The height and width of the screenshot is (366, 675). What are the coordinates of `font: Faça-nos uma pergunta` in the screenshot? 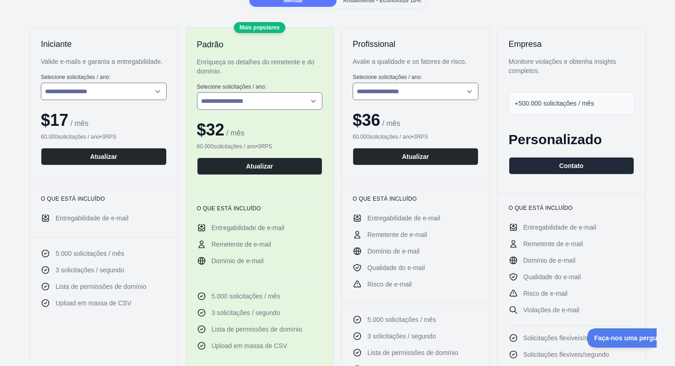 It's located at (43, 10).